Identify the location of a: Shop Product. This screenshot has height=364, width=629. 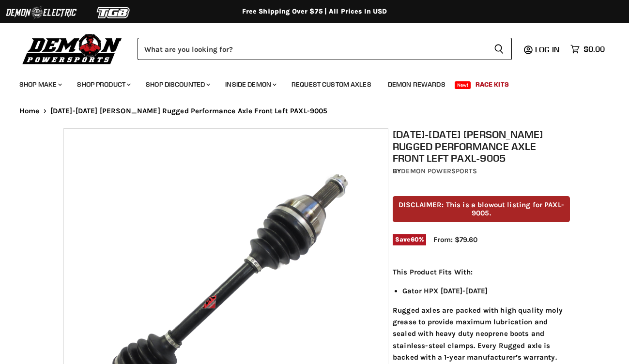
(103, 84).